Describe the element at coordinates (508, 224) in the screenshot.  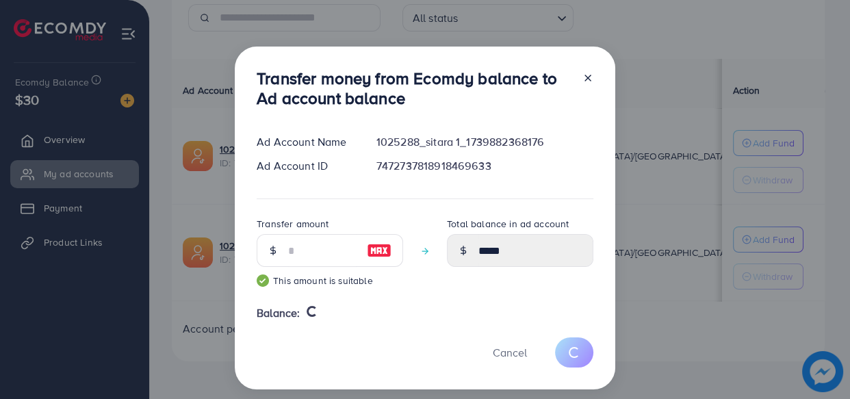
I see `label: Total balance in ad account` at that location.